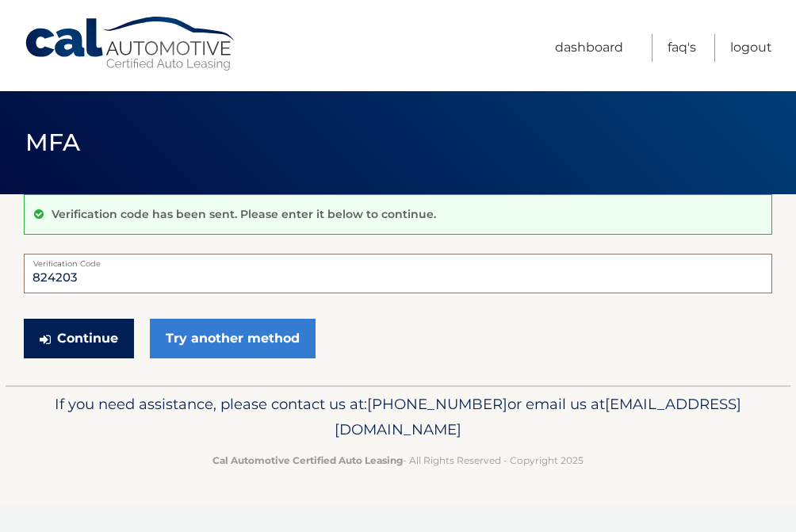 Image resolution: width=796 pixels, height=532 pixels. I want to click on a: FAQ's, so click(682, 48).